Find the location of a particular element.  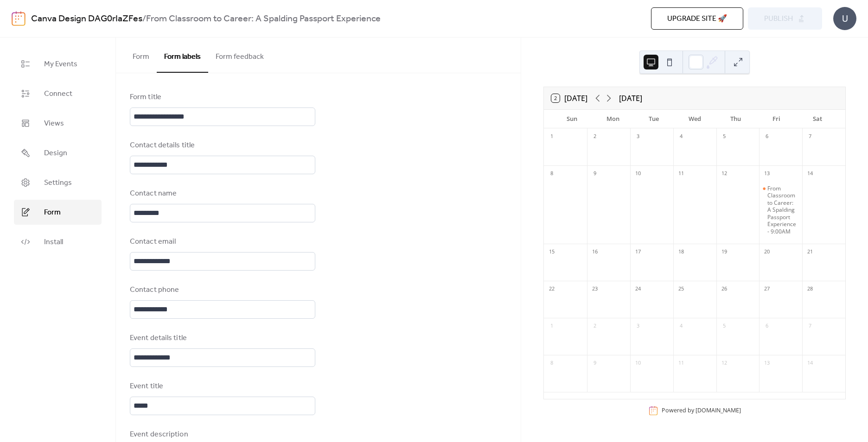

span: Form is located at coordinates (52, 213).